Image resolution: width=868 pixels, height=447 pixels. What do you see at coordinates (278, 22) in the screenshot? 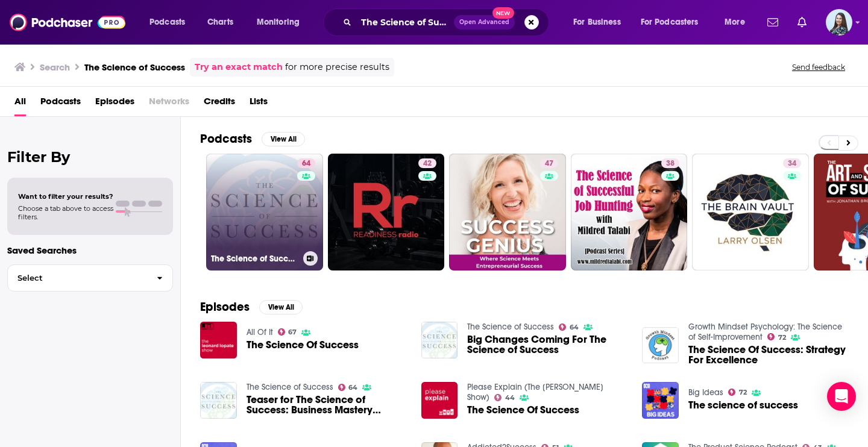
I see `span: Monitoring` at bounding box center [278, 22].